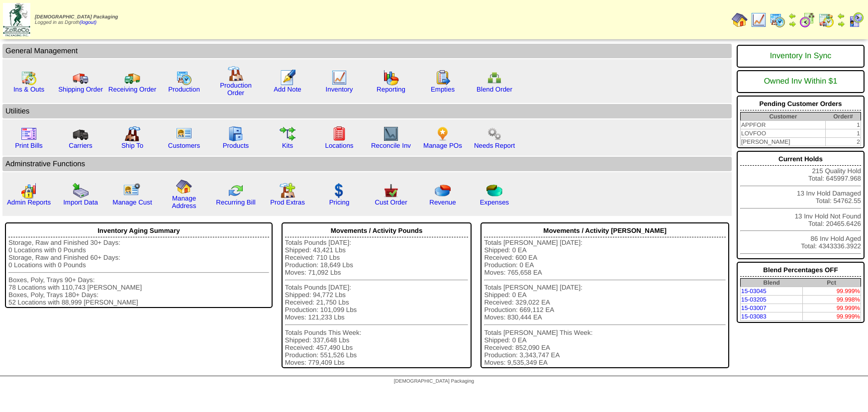 This screenshot has width=868, height=412. Describe the element at coordinates (132, 191) in the screenshot. I see `img: managecust.png` at that location.